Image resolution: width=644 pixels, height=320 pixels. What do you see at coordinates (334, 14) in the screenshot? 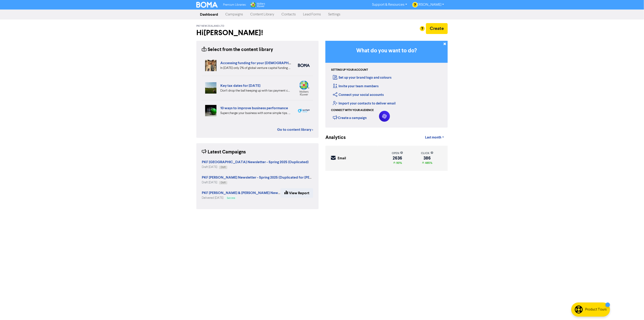
I see `a: Settings` at bounding box center [334, 14].